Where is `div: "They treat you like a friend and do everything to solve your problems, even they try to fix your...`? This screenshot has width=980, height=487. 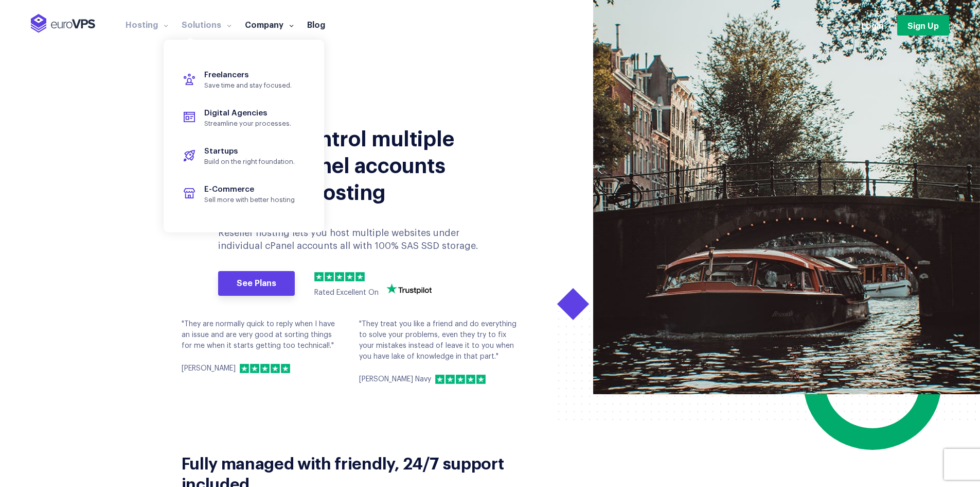 div: "They treat you like a friend and do everything to solve your problems, even they try to fix your... is located at coordinates (440, 351).